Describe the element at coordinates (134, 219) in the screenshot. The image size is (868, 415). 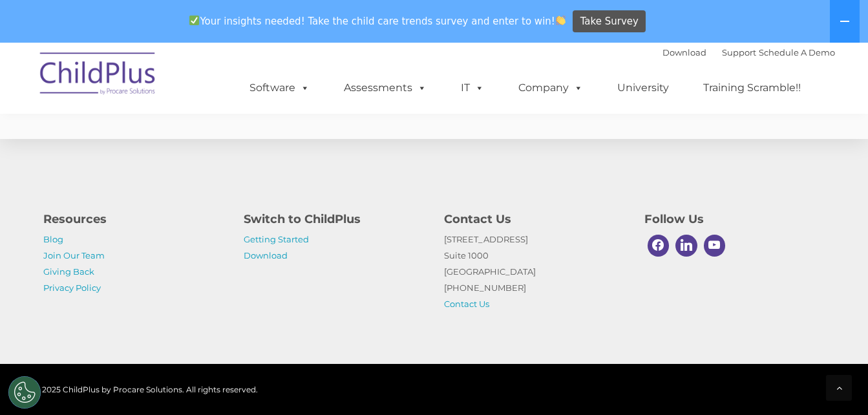
I see `h4: Resources` at that location.